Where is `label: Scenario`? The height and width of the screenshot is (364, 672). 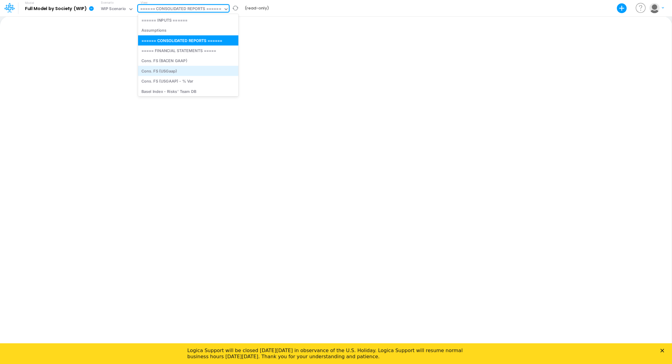
label: Scenario is located at coordinates (107, 2).